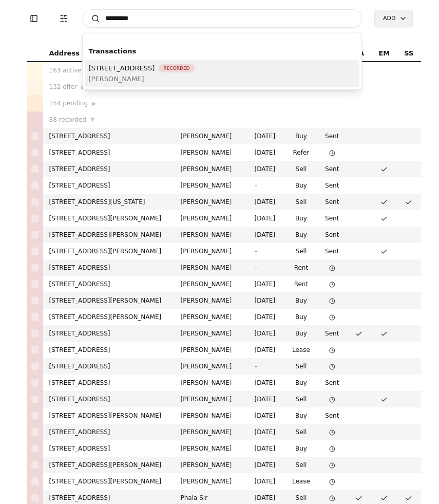  Describe the element at coordinates (176, 69) in the screenshot. I see `span: Recorded` at that location.